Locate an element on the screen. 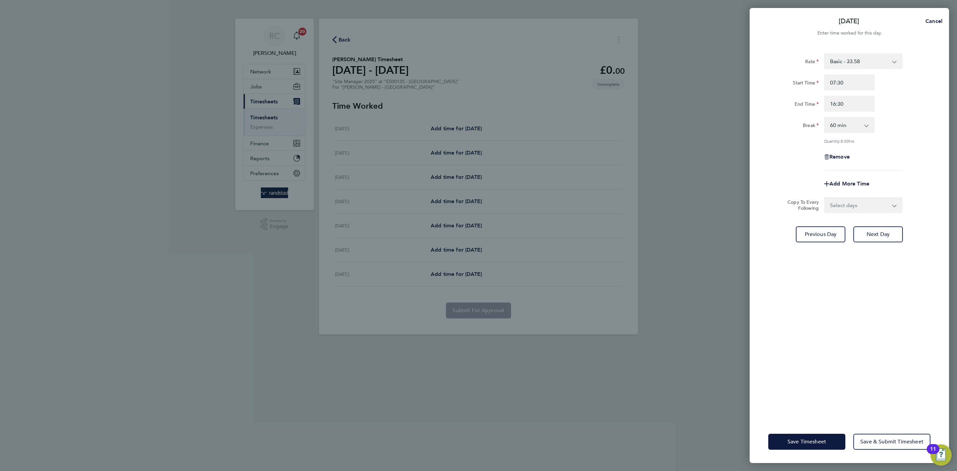 The height and width of the screenshot is (471, 957). button: Open Resource Center, 11 new notifications is located at coordinates (941, 455).